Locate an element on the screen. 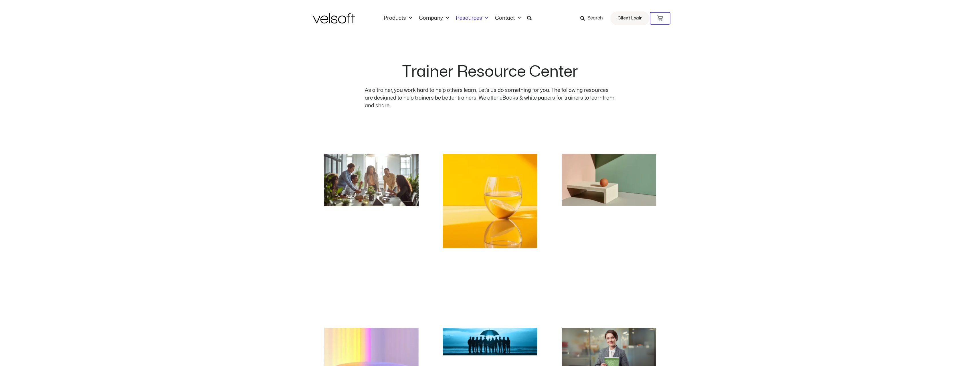  span: Search is located at coordinates (595, 18).